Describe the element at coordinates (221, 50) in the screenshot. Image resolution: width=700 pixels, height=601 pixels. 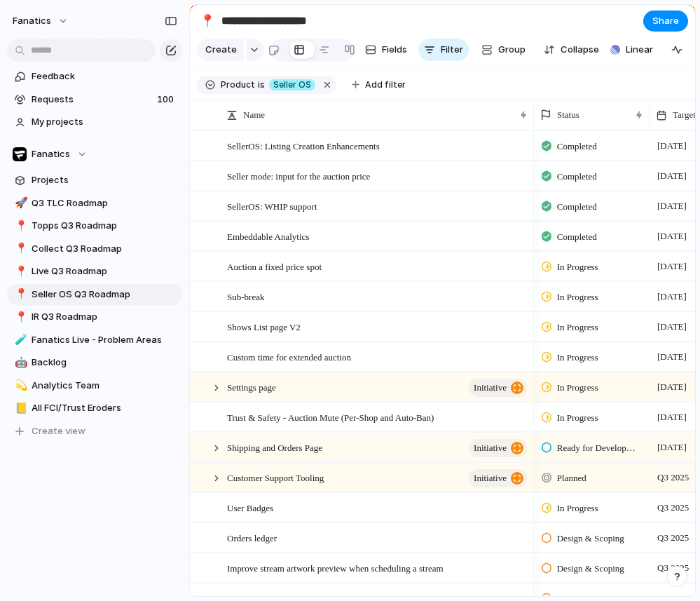
I see `span: Create` at that location.